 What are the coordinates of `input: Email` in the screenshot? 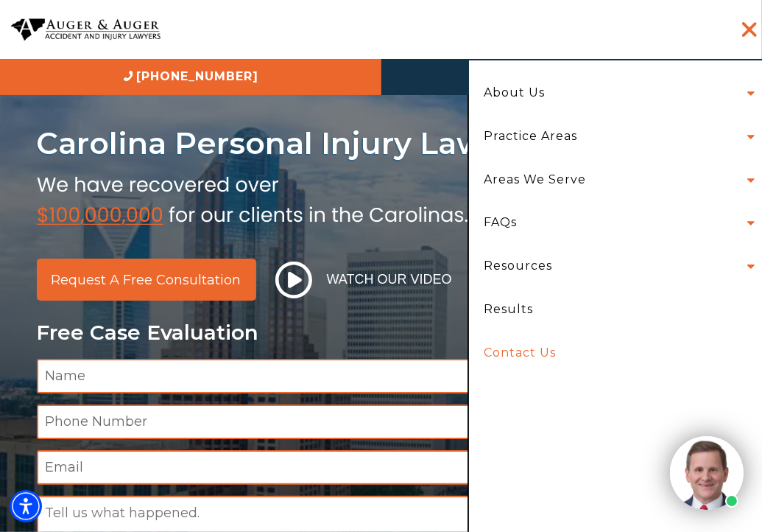 It's located at (382, 467).